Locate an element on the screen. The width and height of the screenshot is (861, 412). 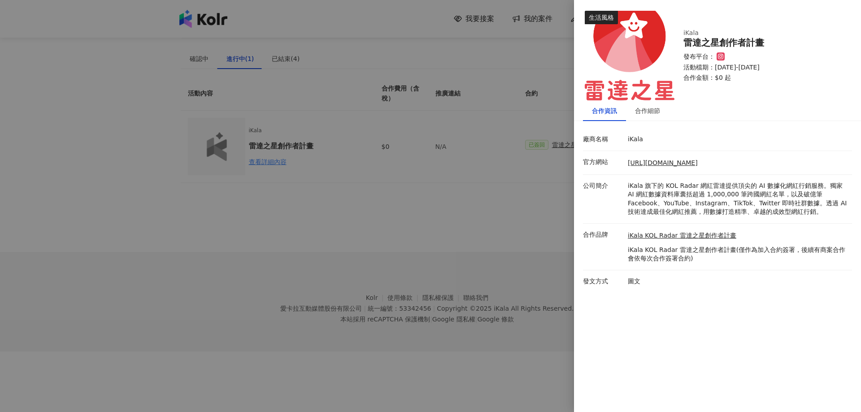
div: iKala is located at coordinates (755, 33).